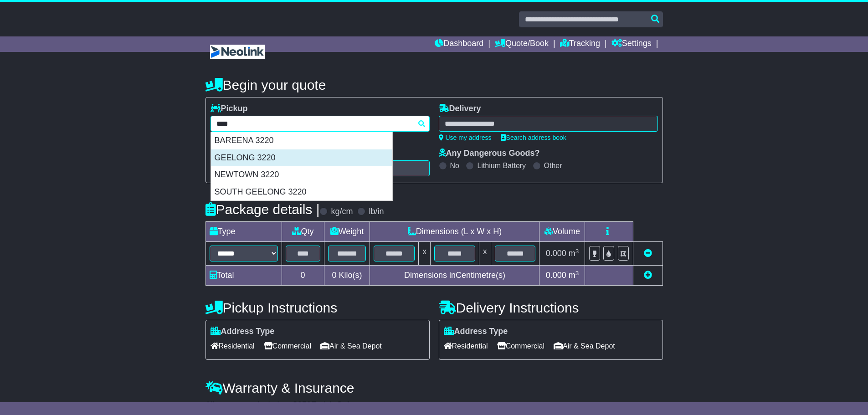 The height and width of the screenshot is (415, 868). I want to click on td: Type, so click(244, 232).